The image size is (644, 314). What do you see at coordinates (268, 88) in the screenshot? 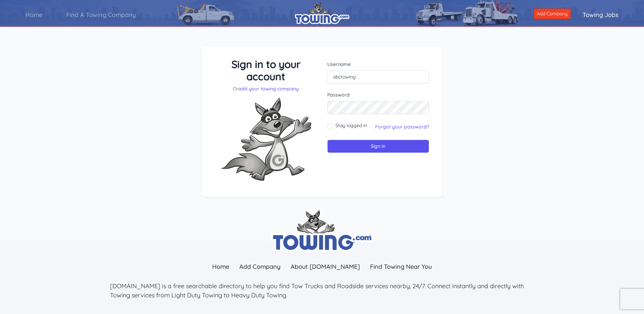
I see `a: add your towing company` at bounding box center [268, 88].